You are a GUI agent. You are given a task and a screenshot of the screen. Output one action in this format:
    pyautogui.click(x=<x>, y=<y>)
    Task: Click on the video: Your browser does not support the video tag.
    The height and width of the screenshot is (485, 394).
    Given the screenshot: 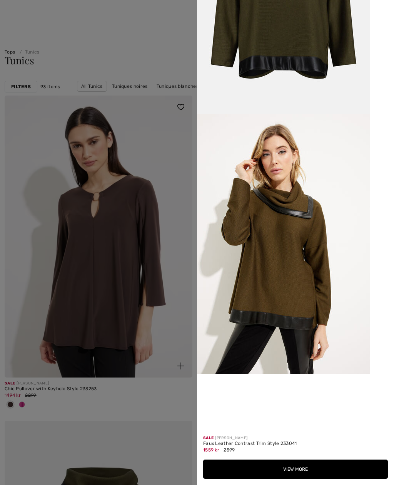 What is the action you would take?
    pyautogui.click(x=296, y=423)
    